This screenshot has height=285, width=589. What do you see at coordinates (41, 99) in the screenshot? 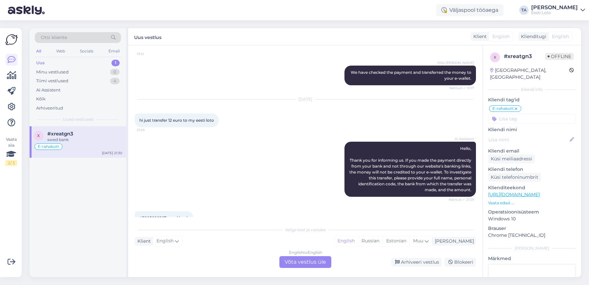
I see `div: Kõik` at bounding box center [41, 99].